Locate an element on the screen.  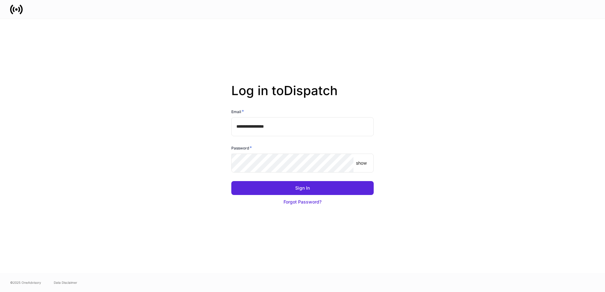
button: Forgot Password? is located at coordinates (302, 202).